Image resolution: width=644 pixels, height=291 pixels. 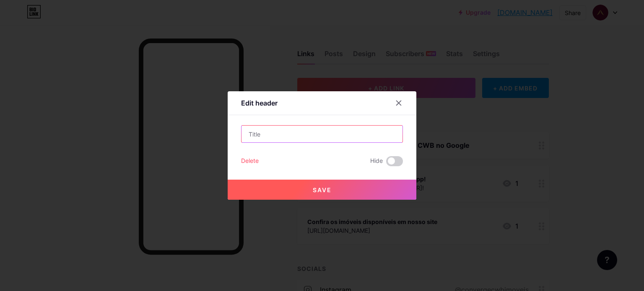 I want to click on div: Edit header, so click(x=259, y=103).